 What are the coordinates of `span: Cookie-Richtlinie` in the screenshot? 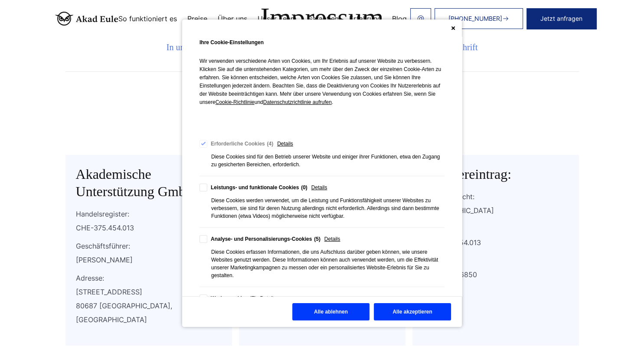 It's located at (235, 102).